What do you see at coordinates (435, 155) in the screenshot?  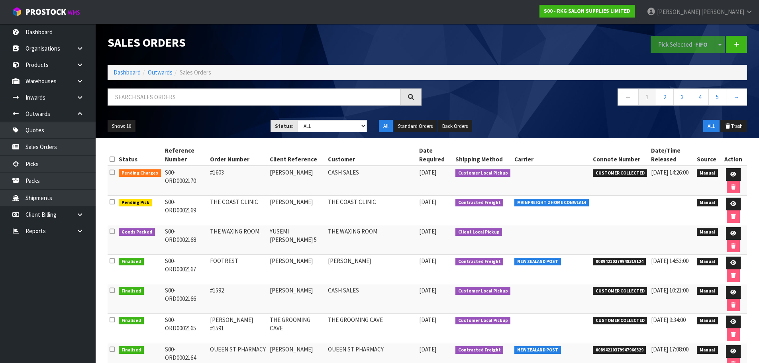 I see `th: Date Required` at bounding box center [435, 155].